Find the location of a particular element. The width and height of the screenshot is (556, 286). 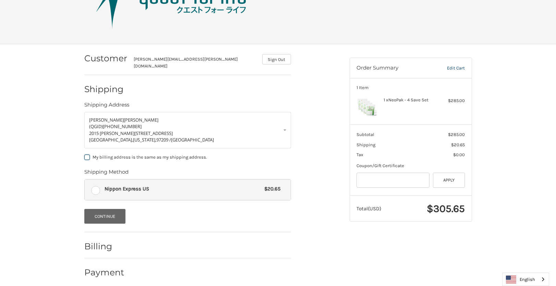

h4: 1 x NeoPak - 4 Save Set is located at coordinates (410, 100).